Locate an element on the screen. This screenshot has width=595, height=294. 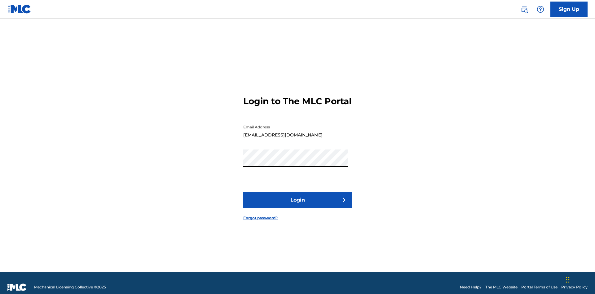
div: Help is located at coordinates (541, 9).